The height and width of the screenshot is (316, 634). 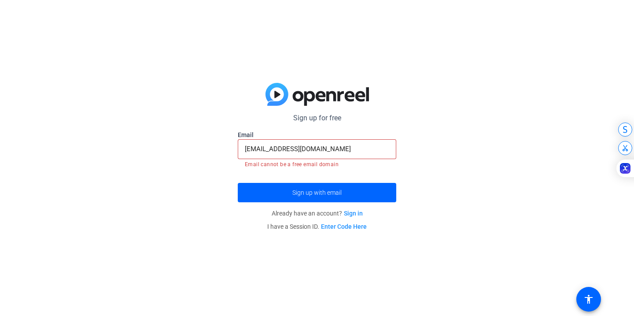 I want to click on span: Already have an account?, so click(x=317, y=213).